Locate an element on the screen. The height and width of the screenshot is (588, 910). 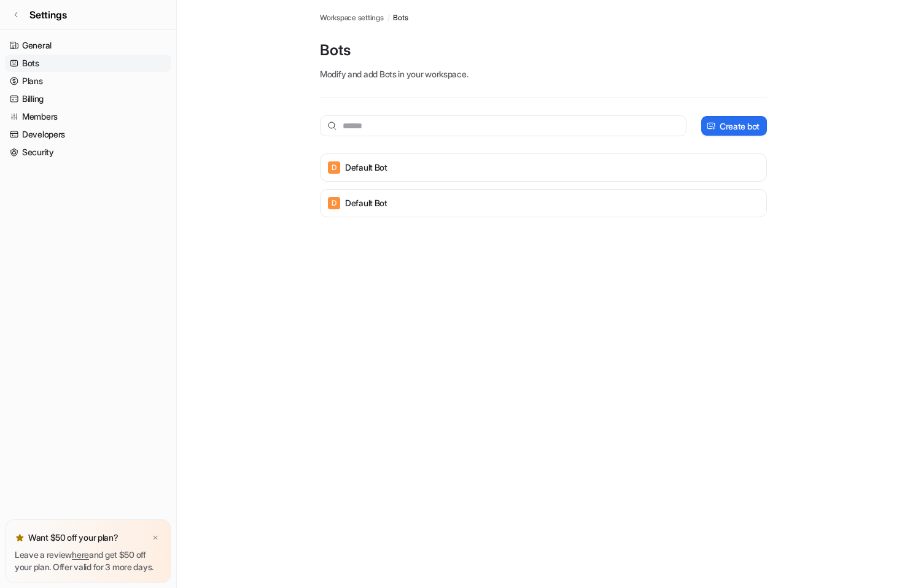
a: Plans is located at coordinates (88, 81).